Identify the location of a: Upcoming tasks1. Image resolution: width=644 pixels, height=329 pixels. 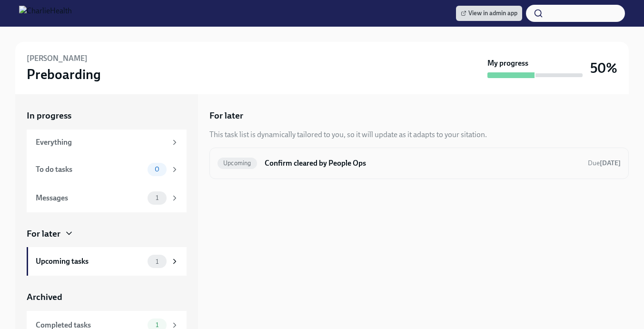
(106, 261).